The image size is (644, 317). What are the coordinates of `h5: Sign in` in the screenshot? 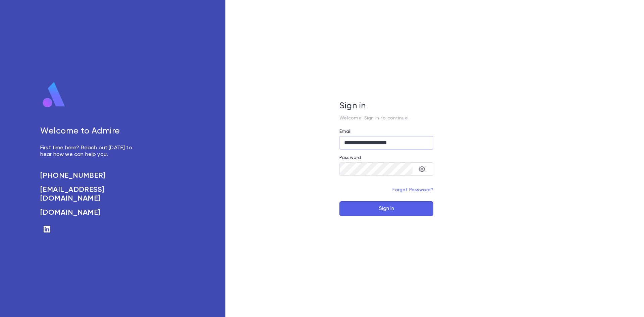 It's located at (386, 107).